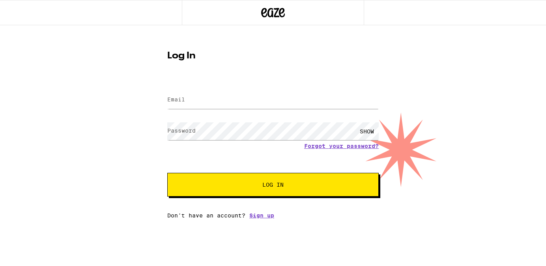  Describe the element at coordinates (273, 100) in the screenshot. I see `input: Email` at that location.